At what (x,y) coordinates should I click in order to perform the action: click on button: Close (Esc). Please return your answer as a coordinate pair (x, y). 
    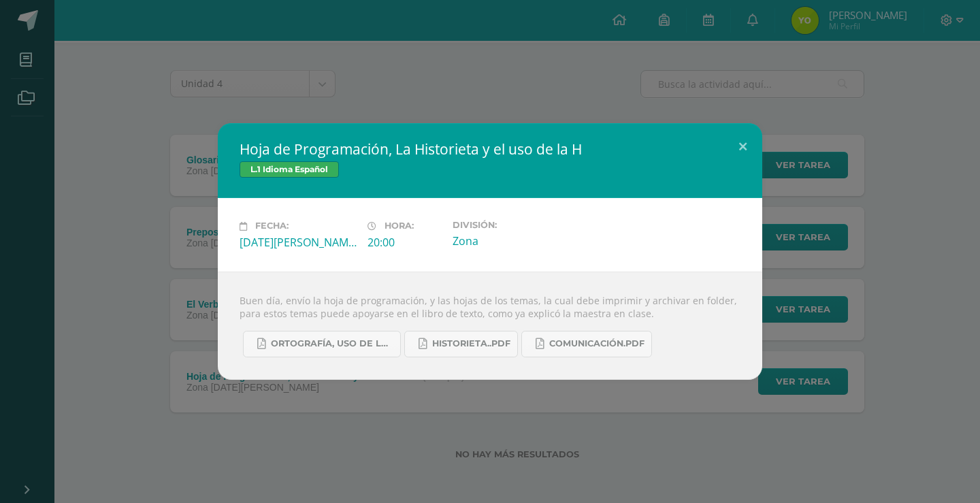
    Looking at the image, I should click on (742, 146).